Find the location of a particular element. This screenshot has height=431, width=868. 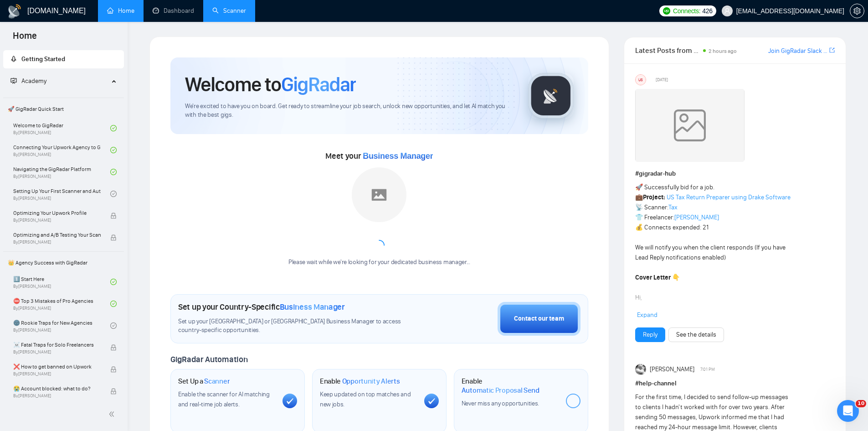

span: Never miss any opportunities. is located at coordinates (500, 403).